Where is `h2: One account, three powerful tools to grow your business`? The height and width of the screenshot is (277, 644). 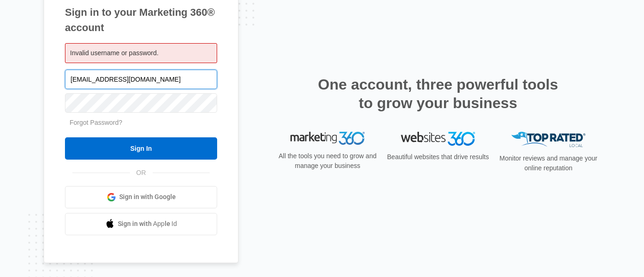 h2: One account, three powerful tools to grow your business is located at coordinates (438, 94).